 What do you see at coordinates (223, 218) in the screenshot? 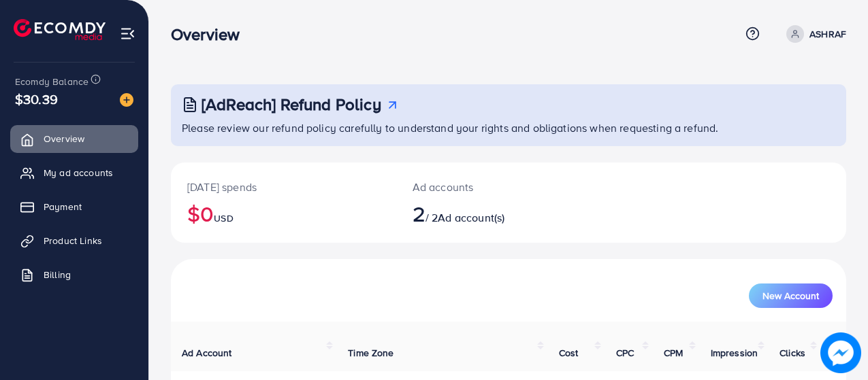
I see `span: USD` at bounding box center [223, 218].